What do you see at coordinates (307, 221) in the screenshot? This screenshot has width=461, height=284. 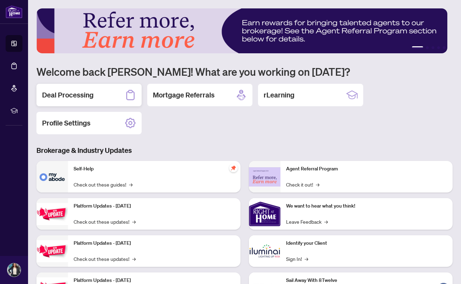 I see `a: Leave Feedback→` at bounding box center [307, 221].